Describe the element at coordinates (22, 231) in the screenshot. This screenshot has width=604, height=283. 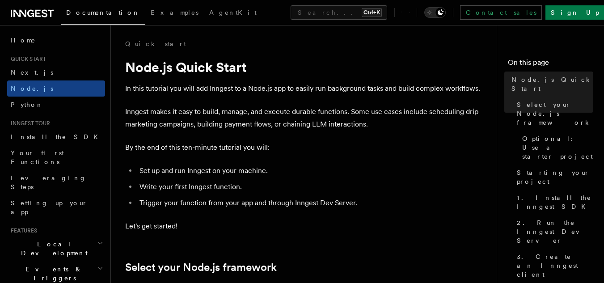
I see `span: Features` at that location.